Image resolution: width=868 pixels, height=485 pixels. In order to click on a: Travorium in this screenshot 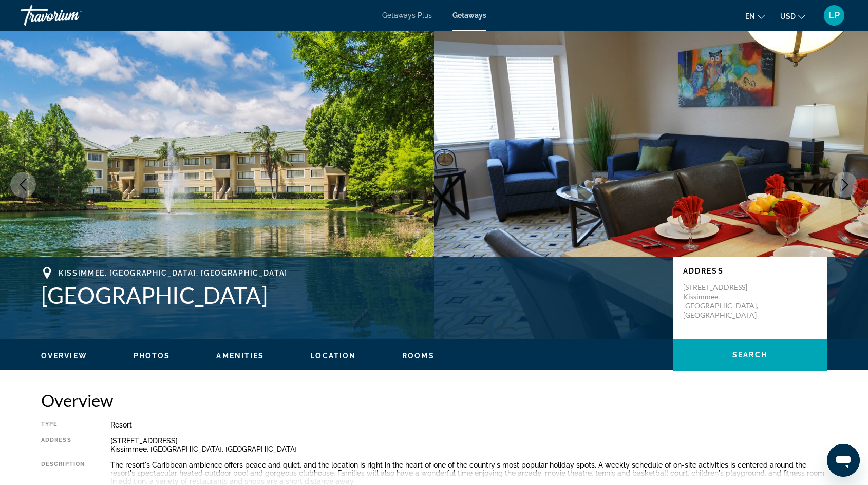, I will do `click(72, 16)`.